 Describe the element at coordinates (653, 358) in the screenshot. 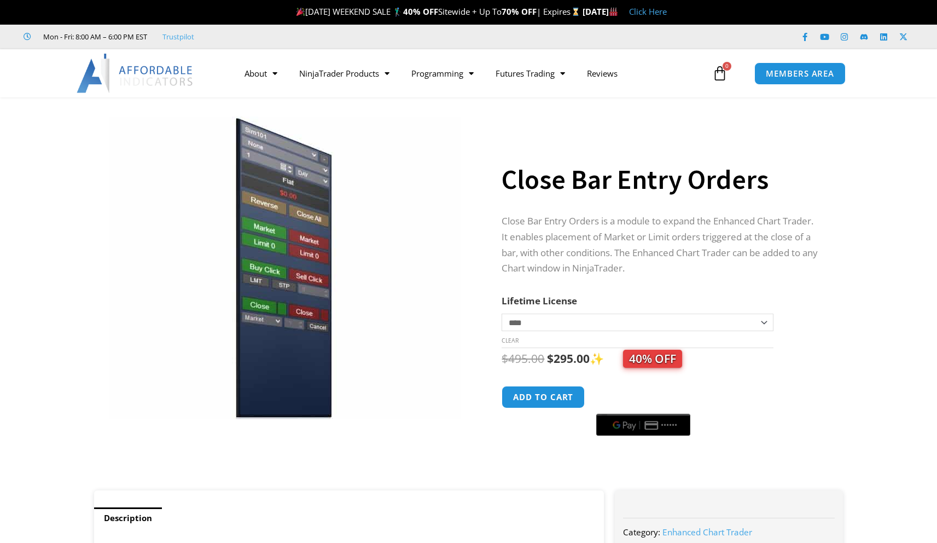

I see `span: 40% OFF` at that location.